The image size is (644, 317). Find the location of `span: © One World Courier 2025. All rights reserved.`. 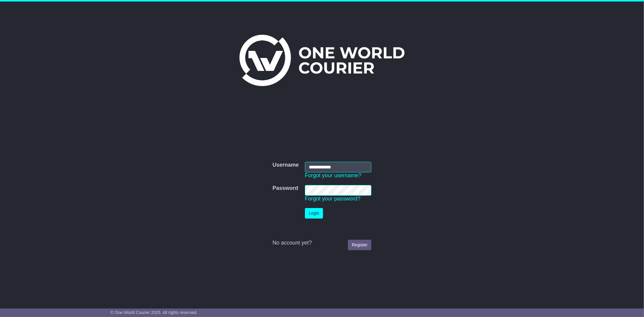

span: © One World Courier 2025. All rights reserved. is located at coordinates (154, 313).